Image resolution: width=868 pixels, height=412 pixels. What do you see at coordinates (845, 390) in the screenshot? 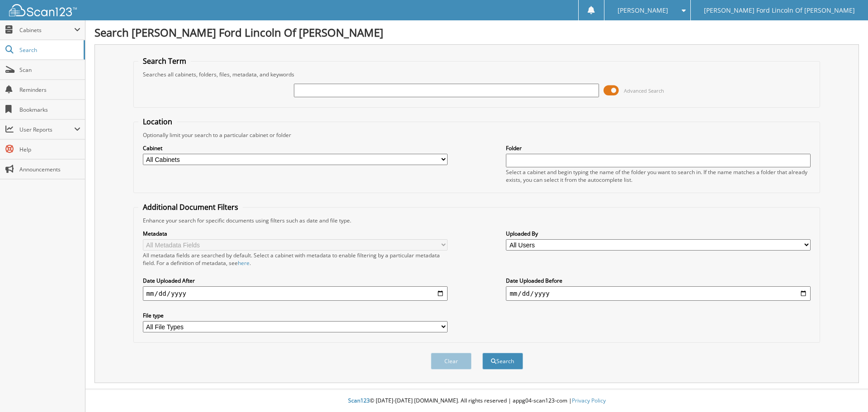
I see `div: Chat Widget` at bounding box center [845, 390].